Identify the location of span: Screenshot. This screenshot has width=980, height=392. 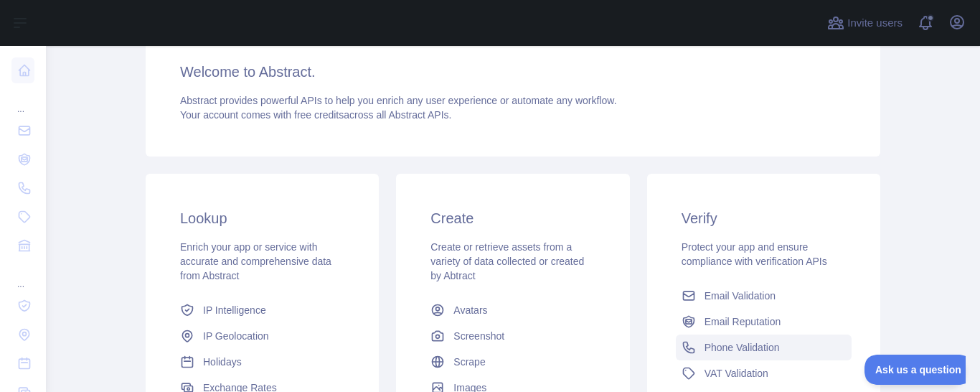
(479, 336).